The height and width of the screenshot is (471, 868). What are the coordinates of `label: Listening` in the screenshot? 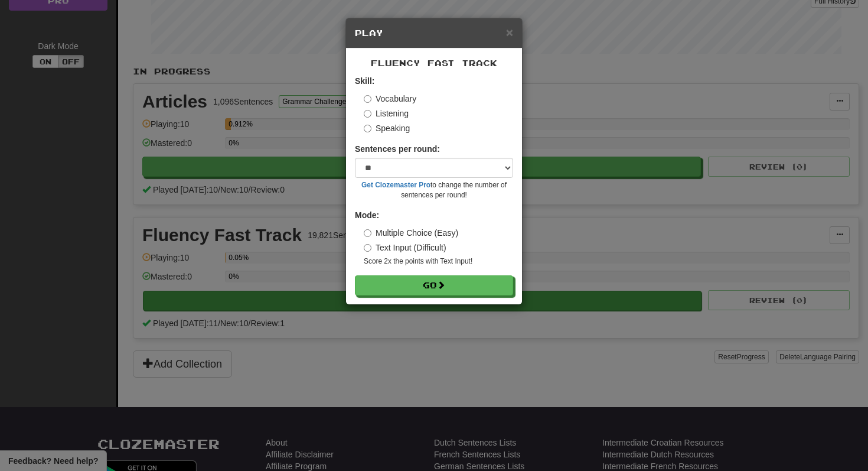 It's located at (386, 114).